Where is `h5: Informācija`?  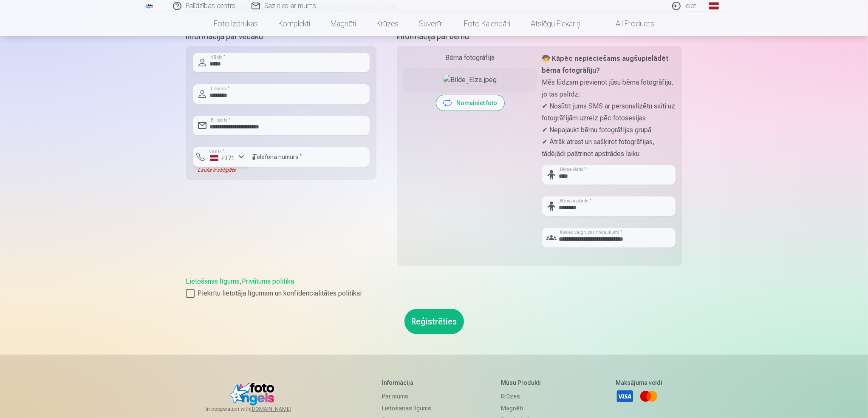 h5: Informācija is located at coordinates (407, 382).